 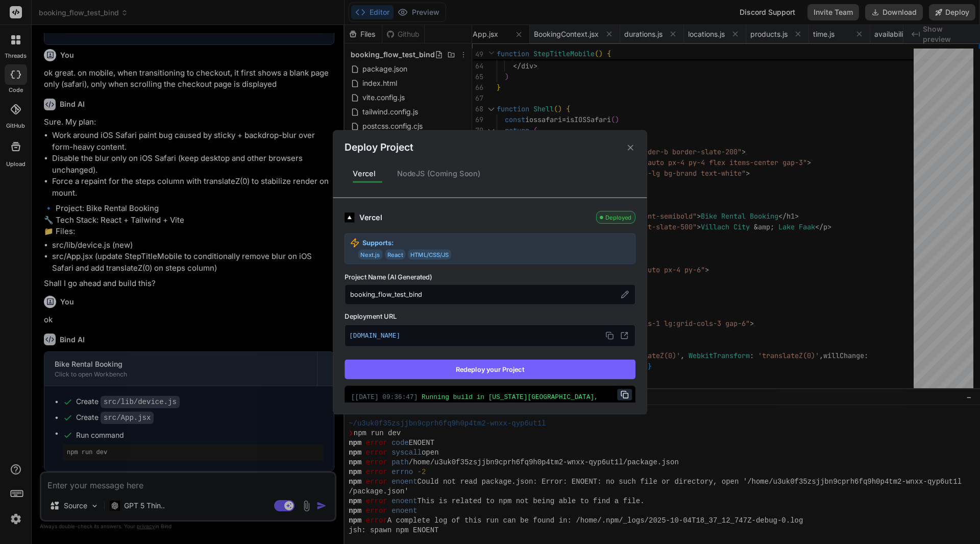 I want to click on span: HTML/CSS/JS, so click(x=429, y=254).